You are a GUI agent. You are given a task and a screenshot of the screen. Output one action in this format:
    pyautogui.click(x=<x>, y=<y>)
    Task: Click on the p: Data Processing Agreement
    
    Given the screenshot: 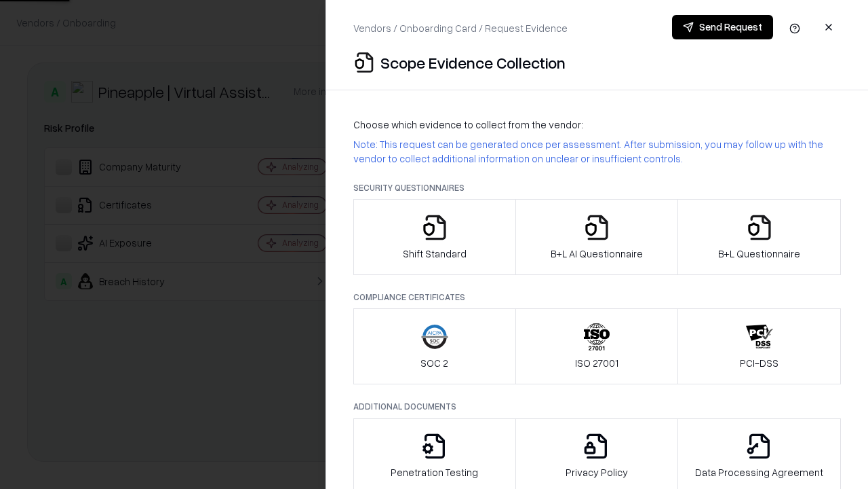 What is the action you would take?
    pyautogui.click(x=759, y=472)
    